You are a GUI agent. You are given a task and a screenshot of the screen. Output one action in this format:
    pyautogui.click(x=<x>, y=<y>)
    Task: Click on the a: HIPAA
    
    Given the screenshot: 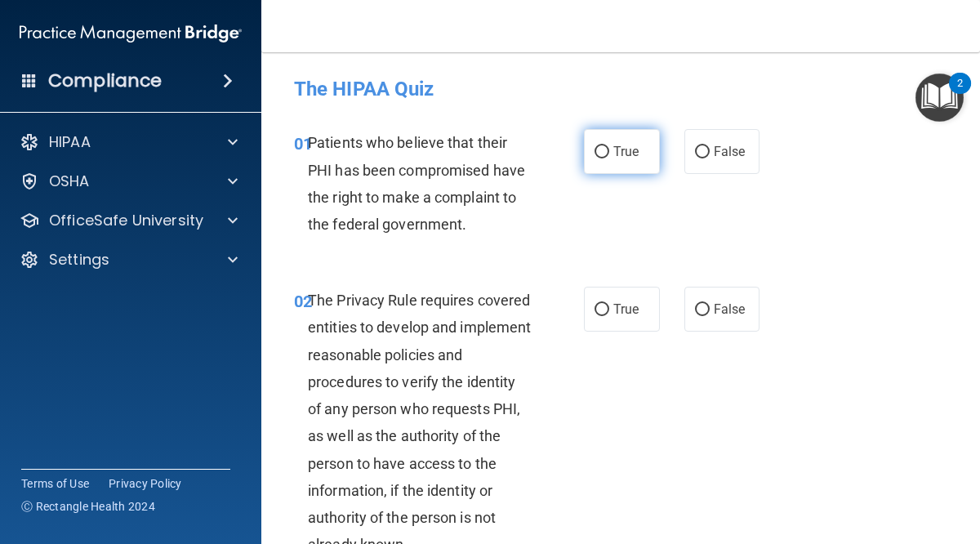 What is the action you would take?
    pyautogui.click(x=128, y=142)
    